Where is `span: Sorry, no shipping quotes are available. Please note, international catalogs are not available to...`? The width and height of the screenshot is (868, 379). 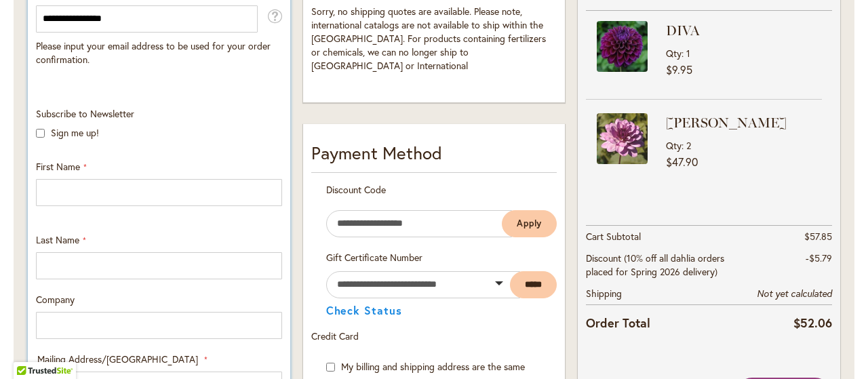
span: Sorry, no shipping quotes are available. Please note, international catalogs are not available to... is located at coordinates (429, 38).